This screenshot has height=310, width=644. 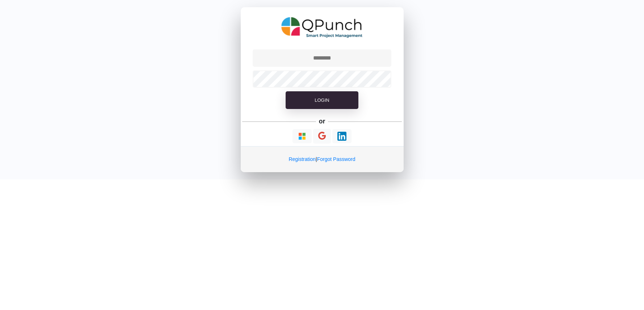 What do you see at coordinates (322, 101) in the screenshot?
I see `button: Login` at bounding box center [322, 101].